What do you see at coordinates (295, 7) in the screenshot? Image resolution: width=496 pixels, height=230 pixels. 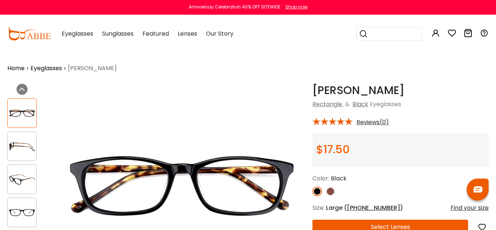 I see `a: Shop now` at bounding box center [295, 7].